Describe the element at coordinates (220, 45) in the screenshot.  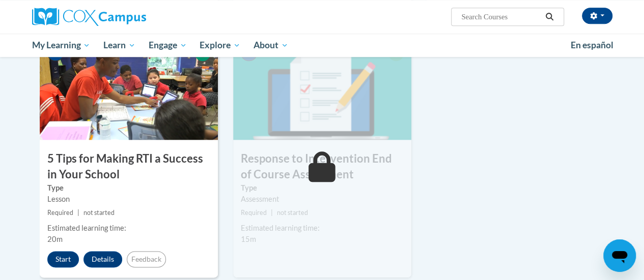
I see `span: Explore` at that location.